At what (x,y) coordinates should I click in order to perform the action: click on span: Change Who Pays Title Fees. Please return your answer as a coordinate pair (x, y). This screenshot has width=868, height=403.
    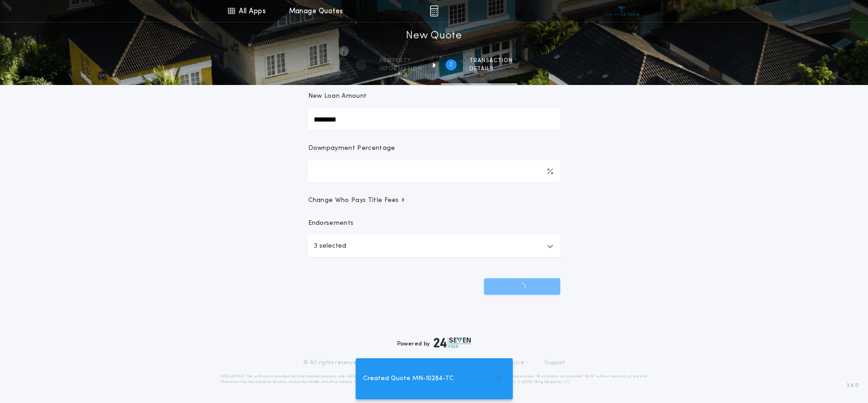
    Looking at the image, I should click on (357, 200).